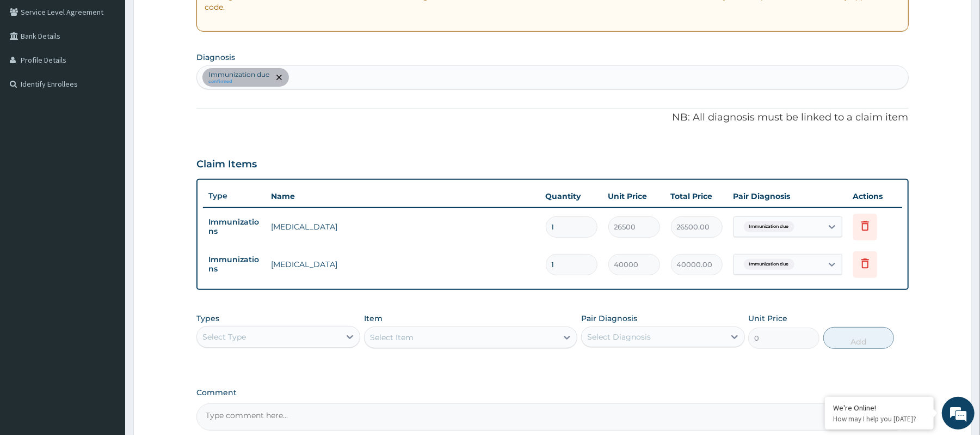 The height and width of the screenshot is (435, 980). Describe the element at coordinates (571, 196) in the screenshot. I see `th: Quantity` at that location.